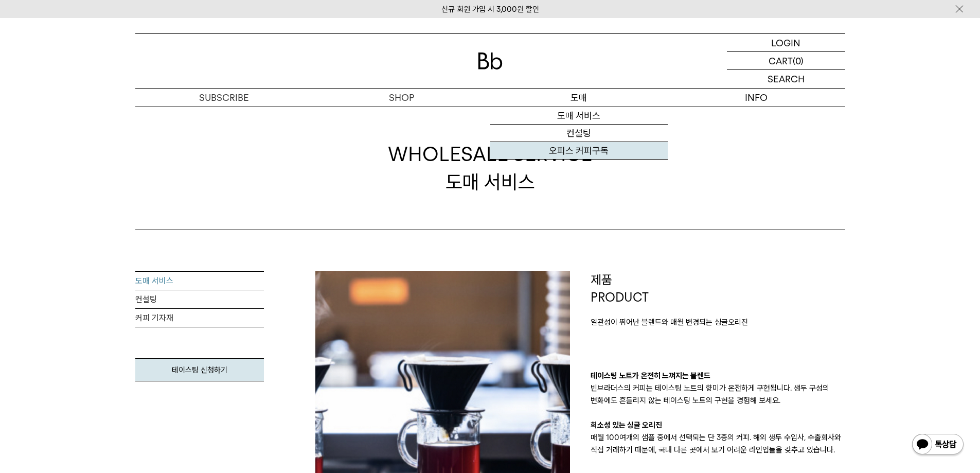 This screenshot has width=980, height=473. Describe the element at coordinates (490, 61) in the screenshot. I see `img: 로고` at that location.